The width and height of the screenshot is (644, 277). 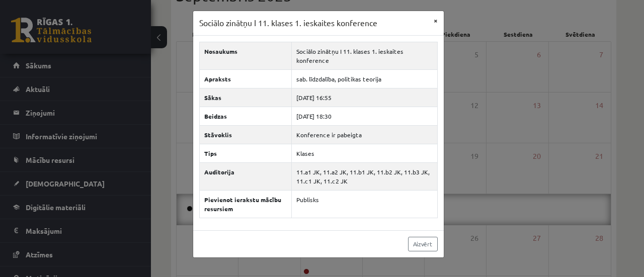 I want to click on td: Publisks, so click(x=364, y=203).